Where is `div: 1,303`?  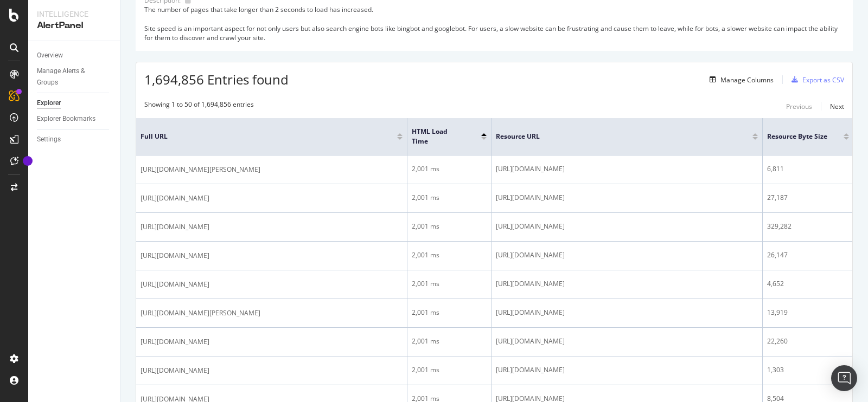
div: 1,303 is located at coordinates (808, 370).